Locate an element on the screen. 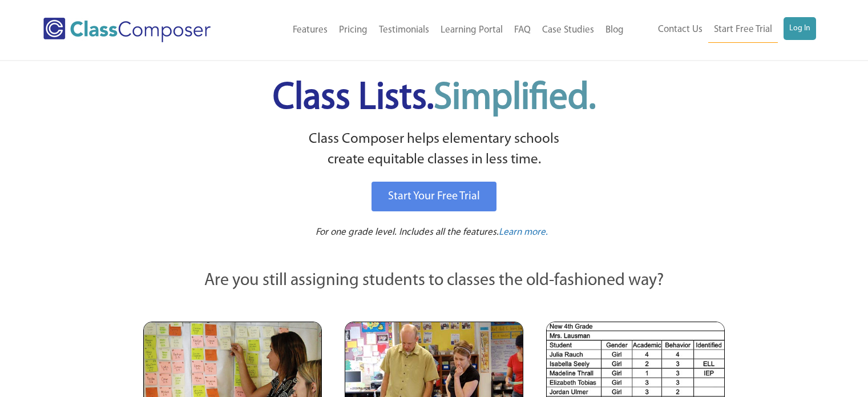 This screenshot has width=868, height=397. a: Testimonials is located at coordinates (404, 30).